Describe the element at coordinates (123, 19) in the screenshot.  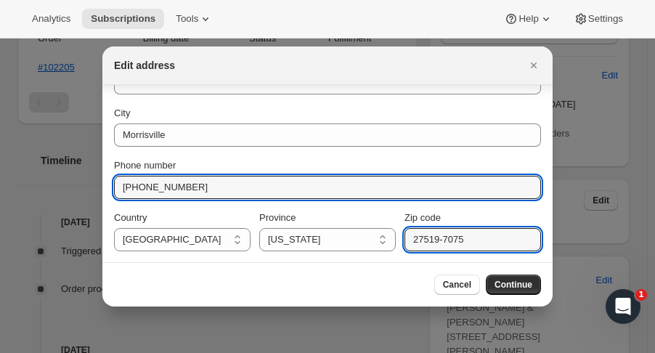
I see `button: Subscriptions` at that location.